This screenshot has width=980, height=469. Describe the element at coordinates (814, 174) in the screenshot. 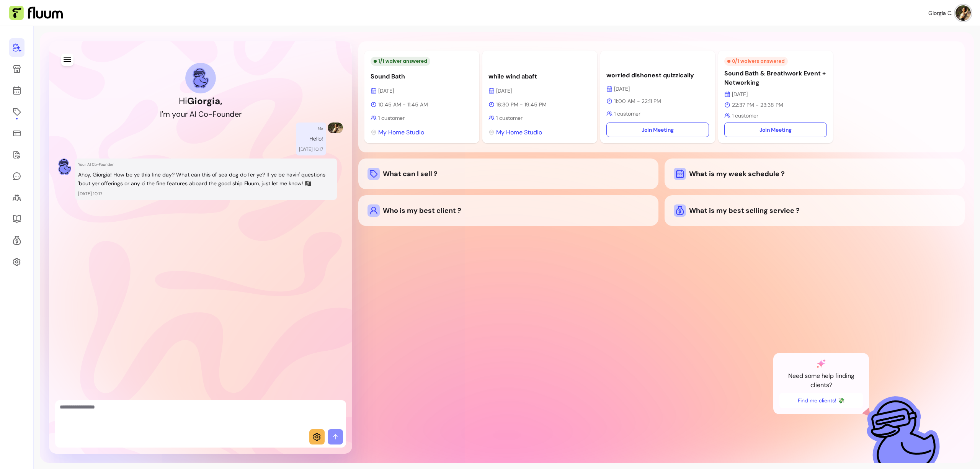

I see `div: What is my week schedule ?` at that location.